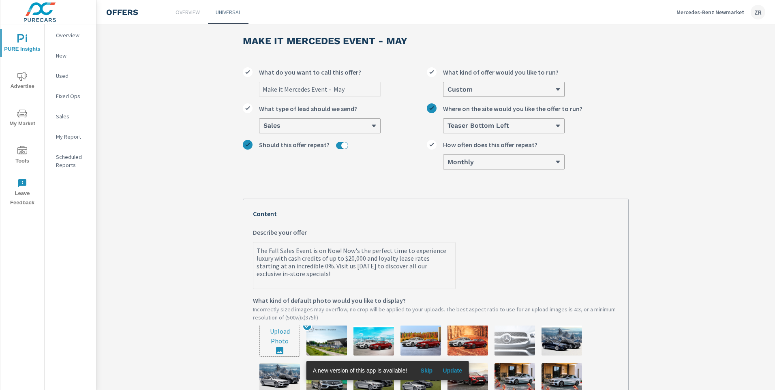 The image size is (775, 390). Describe the element at coordinates (460, 162) in the screenshot. I see `h6: Monthly` at that location.